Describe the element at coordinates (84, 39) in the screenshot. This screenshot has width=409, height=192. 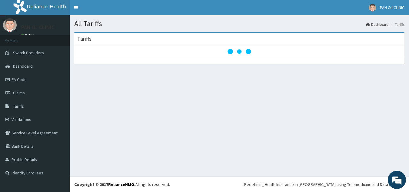
I see `h3: Tariffs` at that location.